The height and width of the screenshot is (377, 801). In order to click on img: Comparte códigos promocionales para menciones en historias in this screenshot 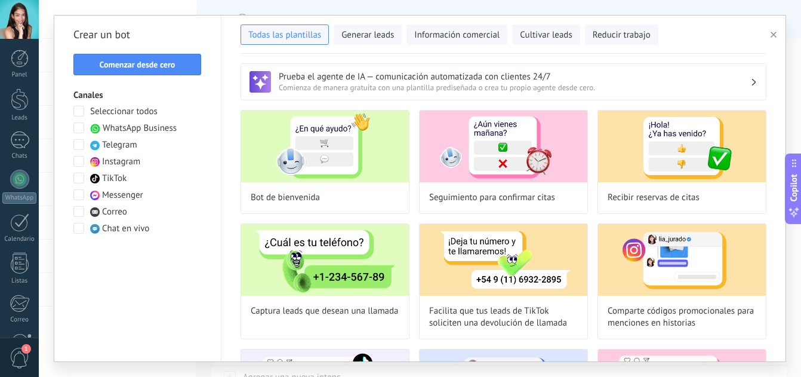, I will do `click(682, 260)`.